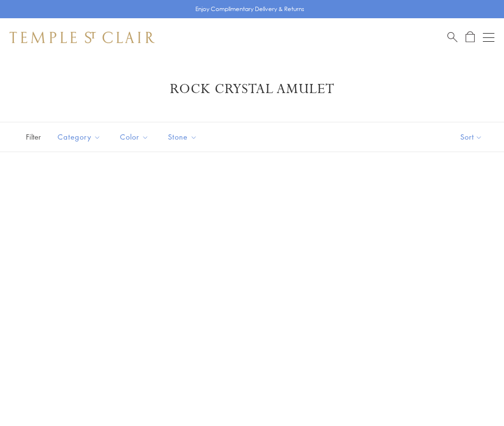 The height and width of the screenshot is (426, 504). I want to click on img: Temple St. Clair, so click(82, 38).